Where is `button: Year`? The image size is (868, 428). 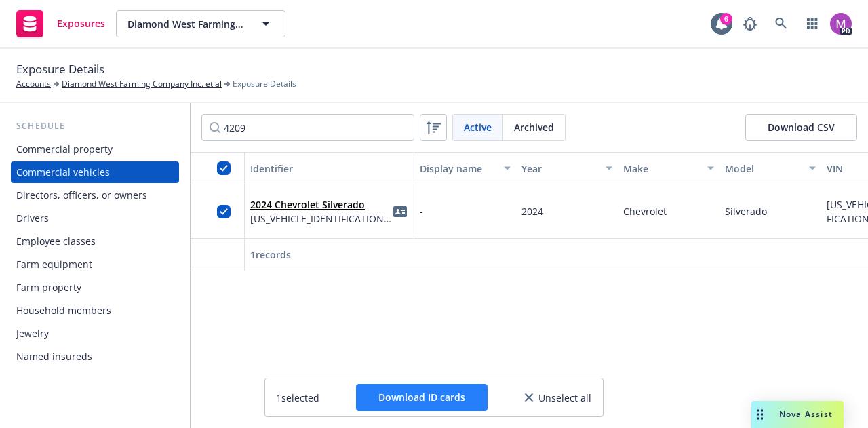
button: Year is located at coordinates (567, 168).